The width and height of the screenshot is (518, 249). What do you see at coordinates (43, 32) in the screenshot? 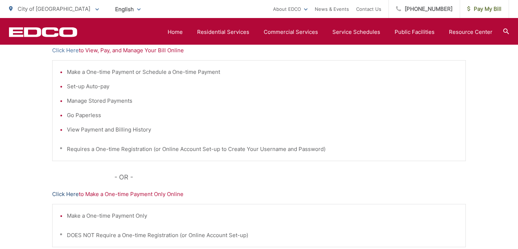
I see `a: EDCD logo. Return to the homepage.` at bounding box center [43, 32].